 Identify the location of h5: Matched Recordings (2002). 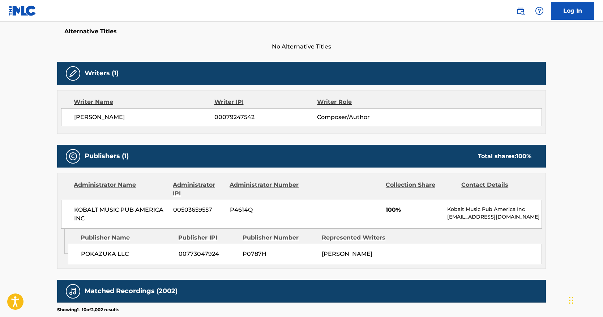
(131, 290).